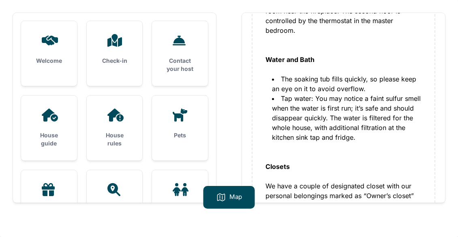 The width and height of the screenshot is (458, 237). What do you see at coordinates (115, 61) in the screenshot?
I see `h3: Check-in` at bounding box center [115, 61].